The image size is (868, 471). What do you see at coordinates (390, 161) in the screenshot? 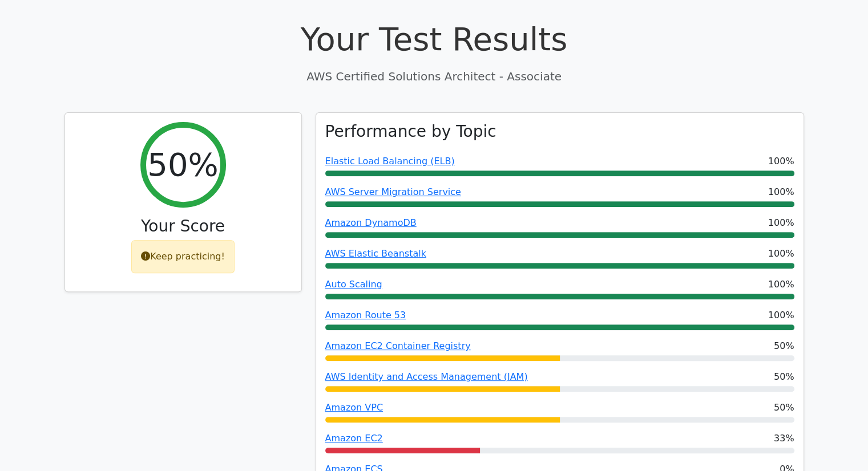
I see `a: Elastic Load Balancing (ELB)` at bounding box center [390, 161].